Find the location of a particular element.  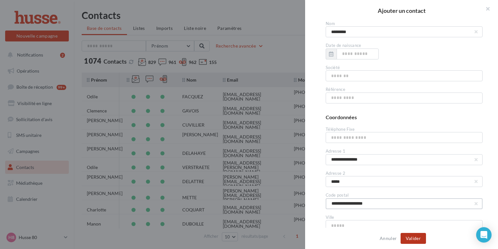

div: Code postal is located at coordinates (404, 195).